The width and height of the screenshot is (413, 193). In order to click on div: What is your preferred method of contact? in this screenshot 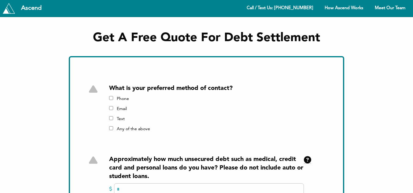, I will do `click(206, 89)`.